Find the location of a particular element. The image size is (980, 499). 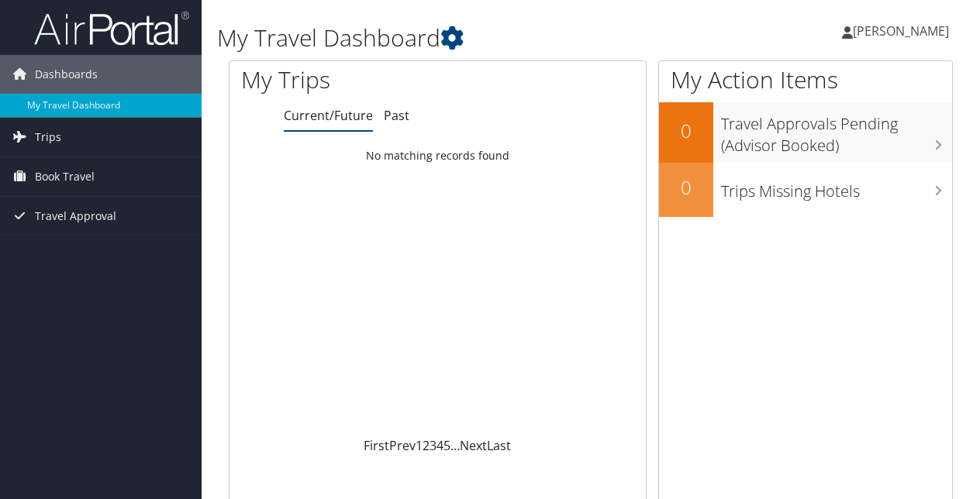

a: 3 is located at coordinates (433, 445).